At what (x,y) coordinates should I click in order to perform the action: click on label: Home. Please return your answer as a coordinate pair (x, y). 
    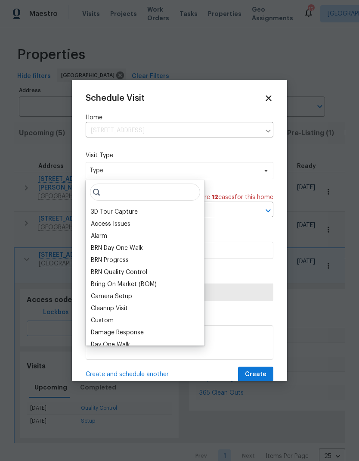
    Looking at the image, I should click on (180, 118).